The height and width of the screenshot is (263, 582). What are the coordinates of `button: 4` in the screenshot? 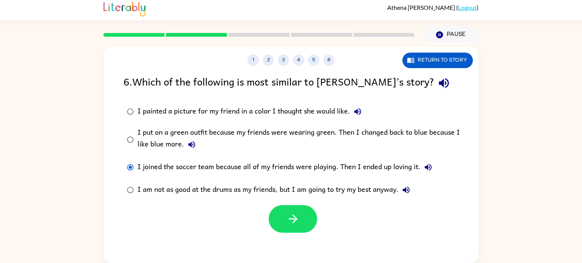 It's located at (299, 60).